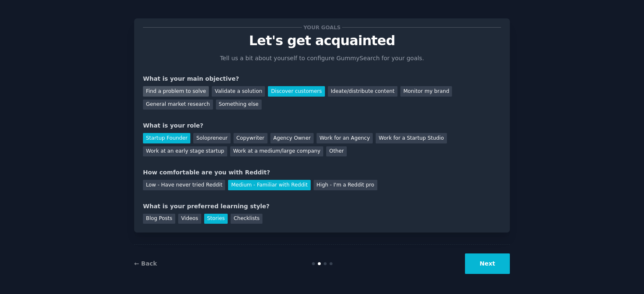 Image resolution: width=644 pixels, height=294 pixels. I want to click on div: General market research, so click(178, 105).